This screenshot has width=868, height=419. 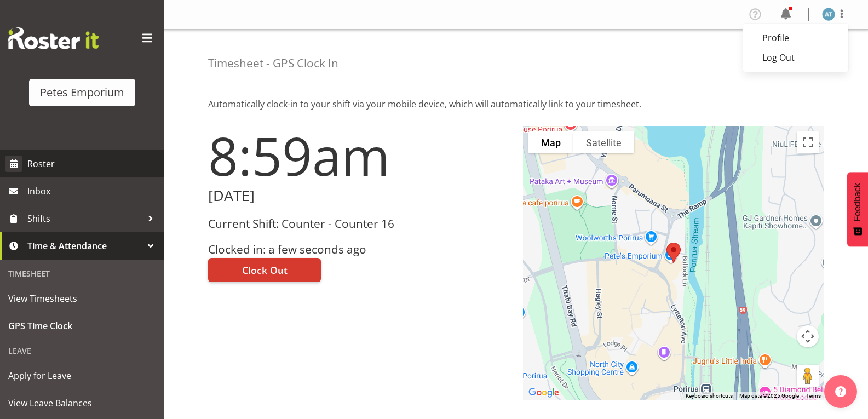 What do you see at coordinates (796, 57) in the screenshot?
I see `a: Log Out` at bounding box center [796, 57].